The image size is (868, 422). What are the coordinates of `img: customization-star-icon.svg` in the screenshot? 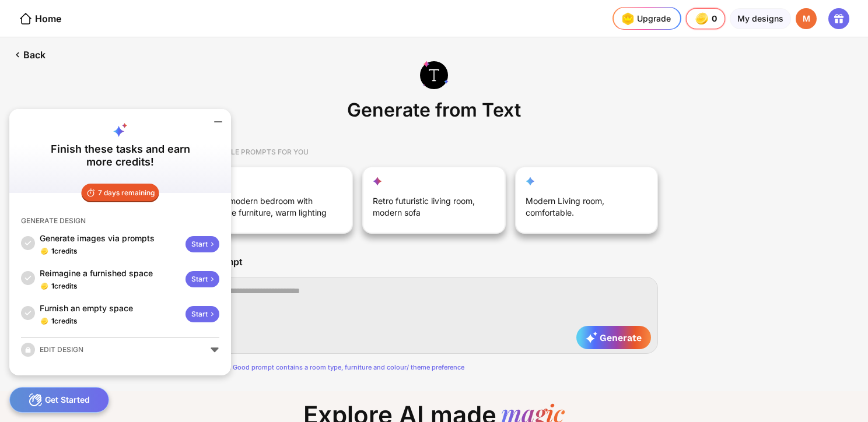 It's located at (530, 181).